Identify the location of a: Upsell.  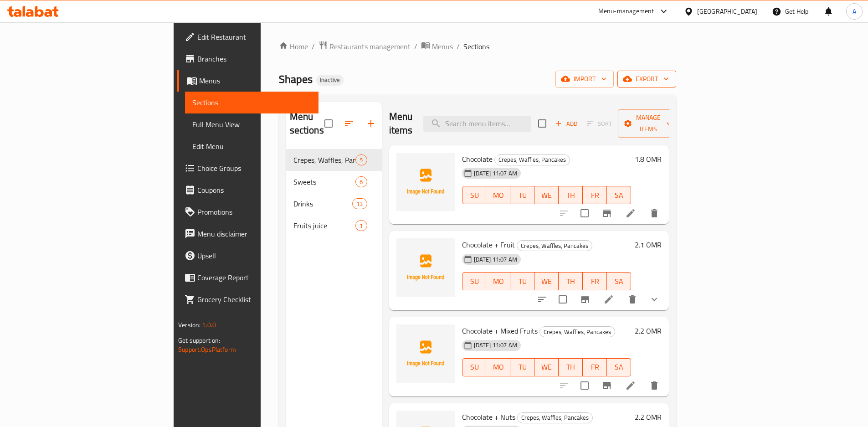
(248, 256).